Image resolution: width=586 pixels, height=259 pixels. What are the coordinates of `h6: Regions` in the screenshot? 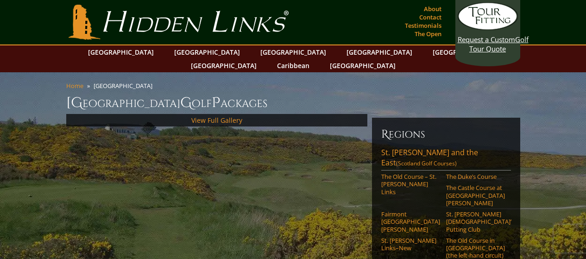 It's located at (446, 134).